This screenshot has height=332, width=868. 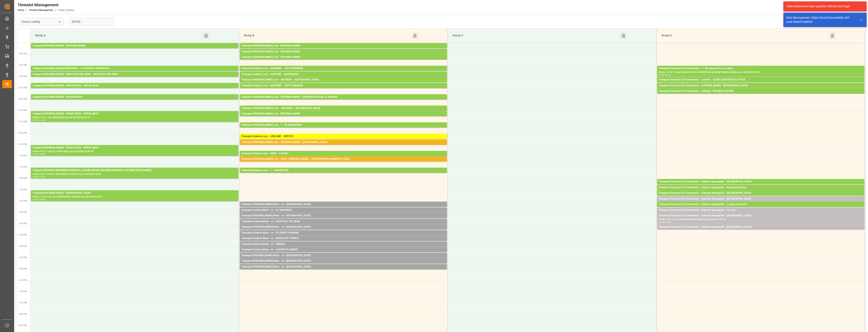 What do you see at coordinates (821, 20) in the screenshot?
I see `div: Data Management: Object Saved Successfully with code 59da976d8053` at bounding box center [821, 20].